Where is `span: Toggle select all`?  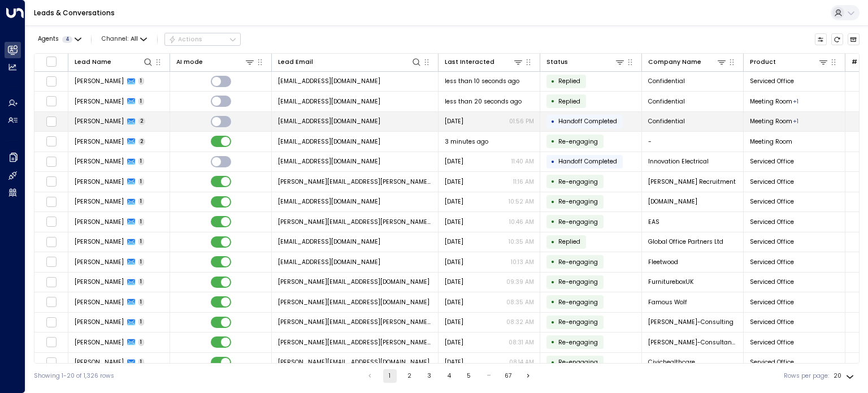 span: Toggle select all is located at coordinates (51, 61).